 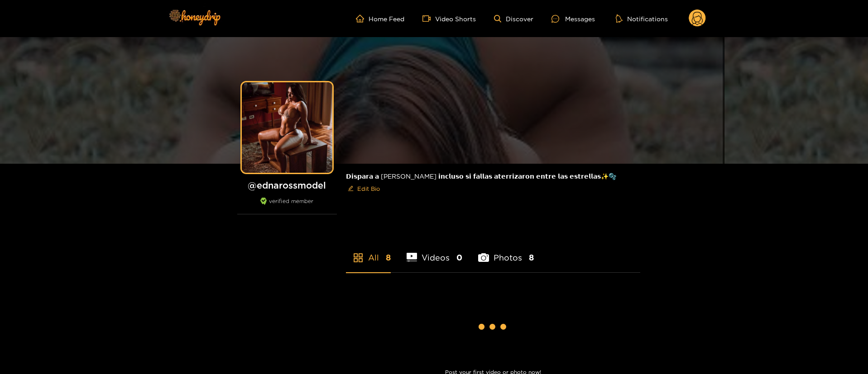 I want to click on button: editEdit Bio, so click(x=364, y=188).